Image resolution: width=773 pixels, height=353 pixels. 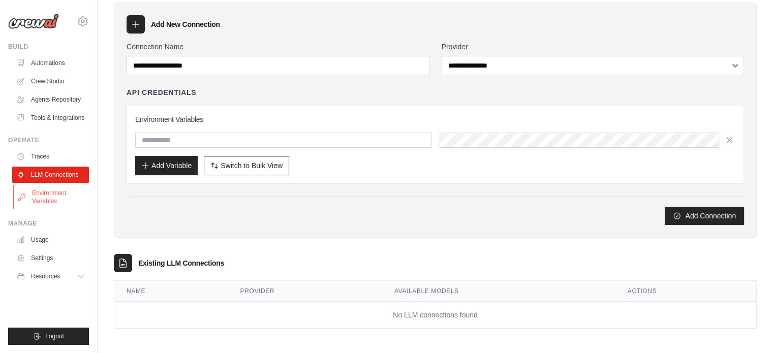 What do you see at coordinates (305, 291) in the screenshot?
I see `th: Provider` at bounding box center [305, 291].